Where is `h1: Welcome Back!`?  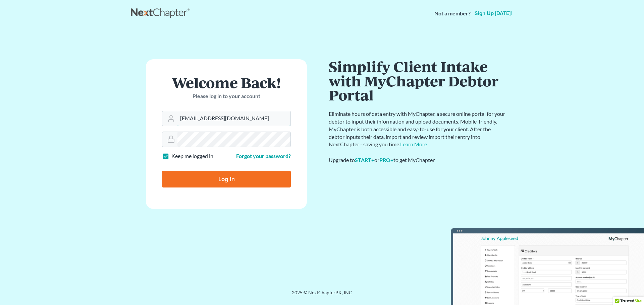
h1: Welcome Back! is located at coordinates (227, 82).